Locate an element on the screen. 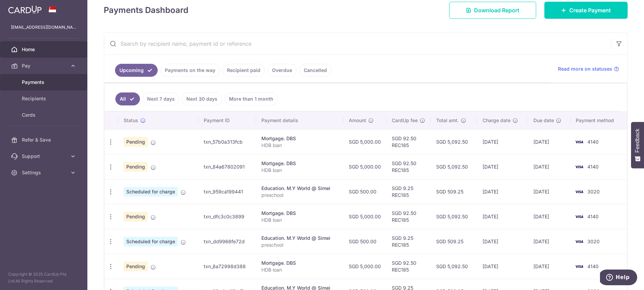 Image resolution: width=644 pixels, height=290 pixels. span: Due date is located at coordinates (544, 121).